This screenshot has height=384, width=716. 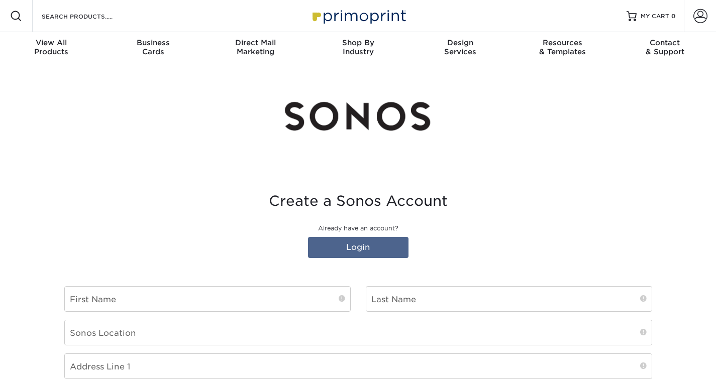 I want to click on span: Design, so click(x=460, y=43).